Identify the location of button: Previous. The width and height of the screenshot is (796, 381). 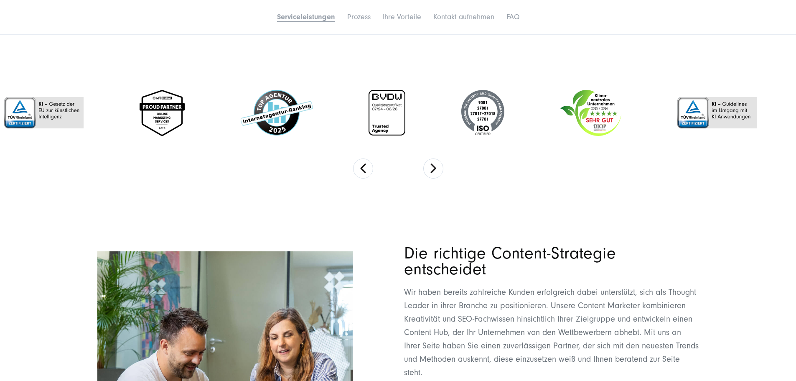
(363, 168).